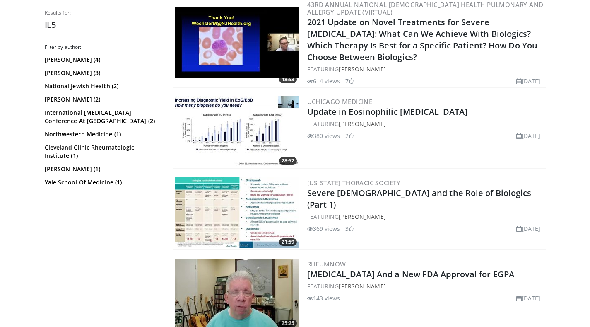  I want to click on h2: IL5, so click(103, 25).